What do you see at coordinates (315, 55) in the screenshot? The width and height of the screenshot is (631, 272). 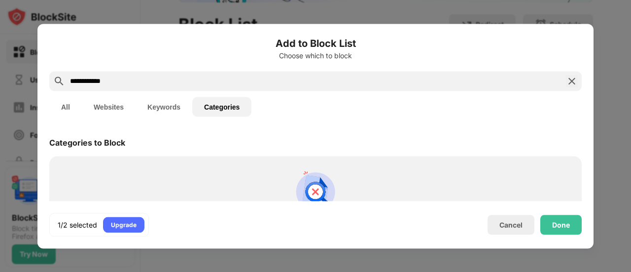 I see `div: Choose which to block` at bounding box center [315, 55].